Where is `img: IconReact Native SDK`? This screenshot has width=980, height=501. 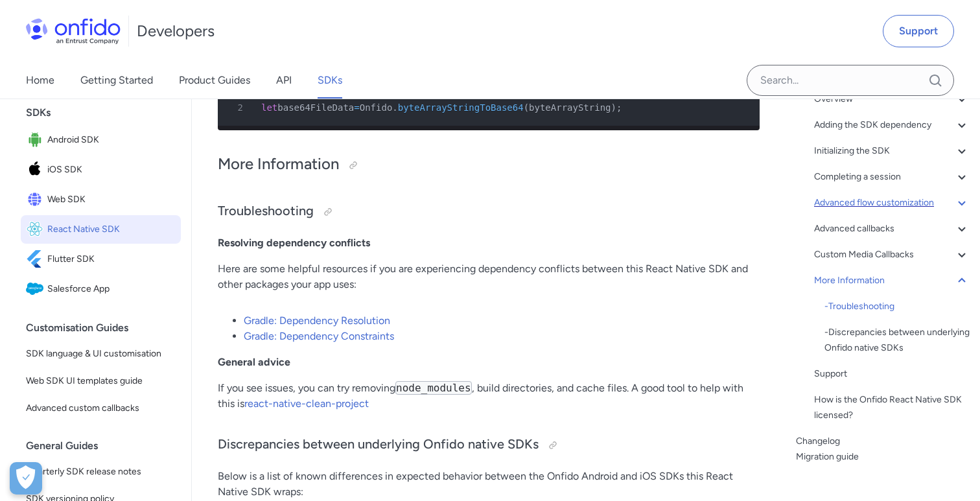 img: IconReact Native SDK is located at coordinates (37, 229).